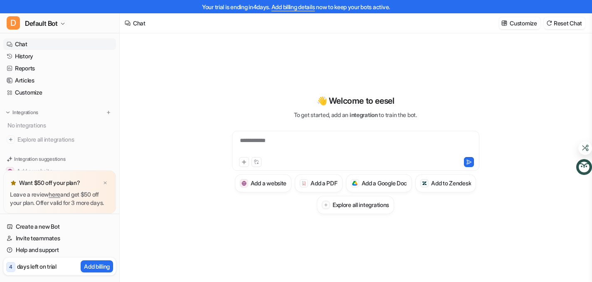  Describe the element at coordinates (11, 139) in the screenshot. I see `img: explore all integrations` at that location.